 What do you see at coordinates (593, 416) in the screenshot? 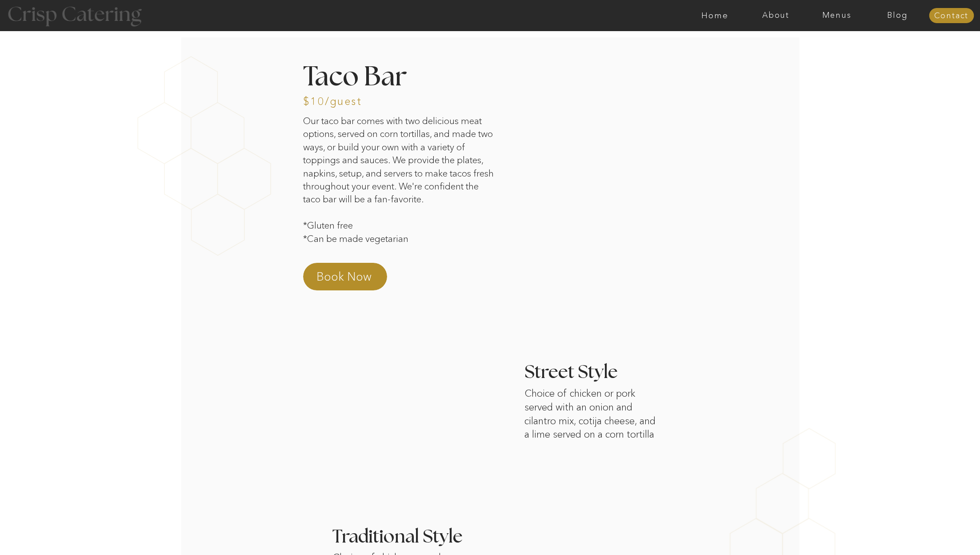
I see `p: Choice of chicken or pork served with an onion and cilantro mix, cotija cheese, and a lime served...` at bounding box center [593, 416].